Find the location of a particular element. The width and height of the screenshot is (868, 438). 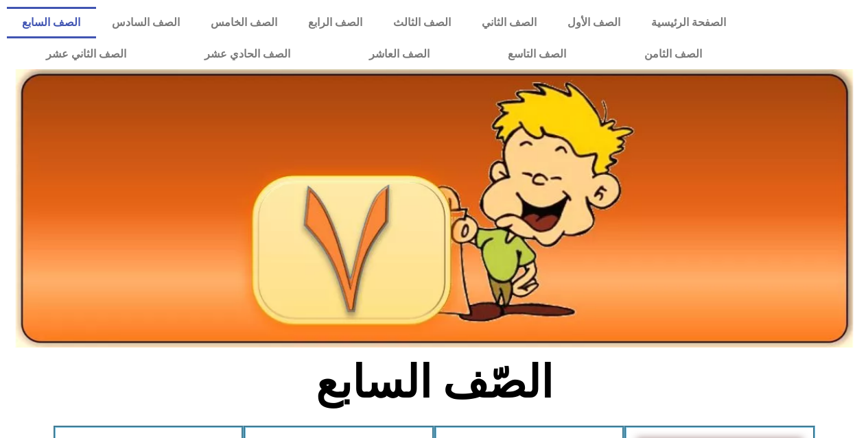

a: الصف الثامن is located at coordinates (673, 54).